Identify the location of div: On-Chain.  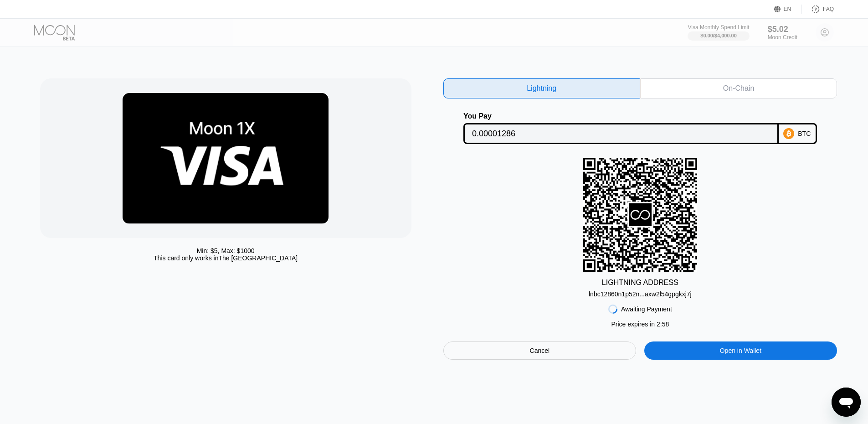
(739, 88).